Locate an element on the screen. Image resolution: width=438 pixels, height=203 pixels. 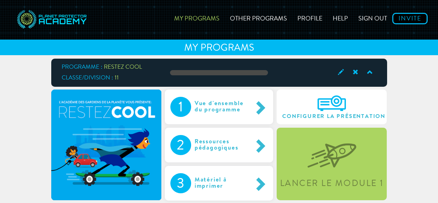
img: A6IEyHKz3Om3AAAAAElFTkSuQmCC is located at coordinates (332, 103).